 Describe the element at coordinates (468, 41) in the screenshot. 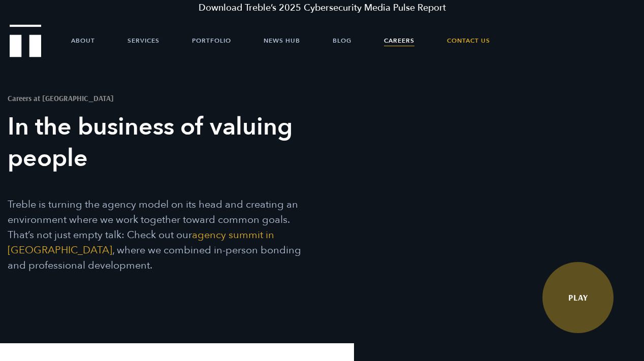

I see `a: Contact Us` at that location.